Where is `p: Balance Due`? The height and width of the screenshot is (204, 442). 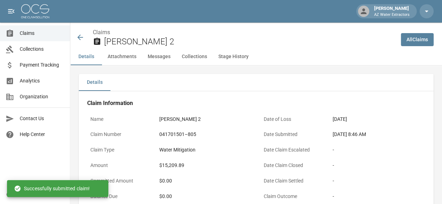
p: Balance Due is located at coordinates (119, 196).